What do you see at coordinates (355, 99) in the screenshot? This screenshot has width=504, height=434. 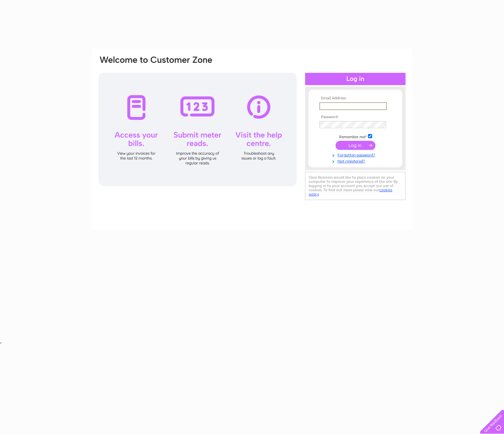 I see `th: Email Address:` at bounding box center [355, 99].